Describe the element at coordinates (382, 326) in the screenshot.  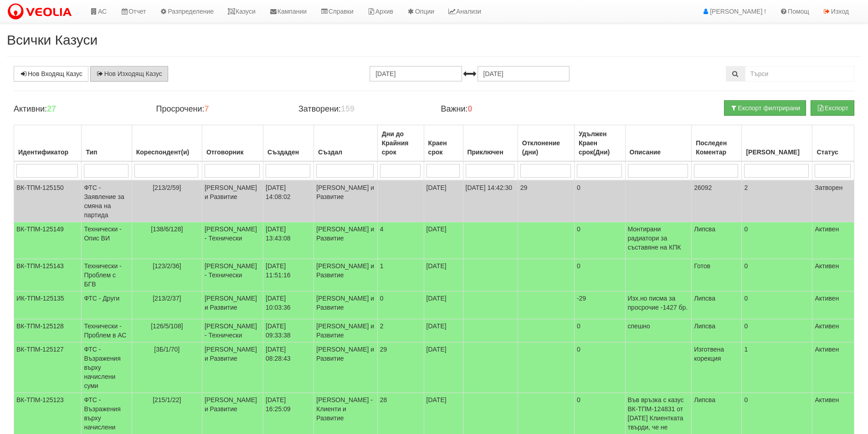
I see `span: 2` at that location.